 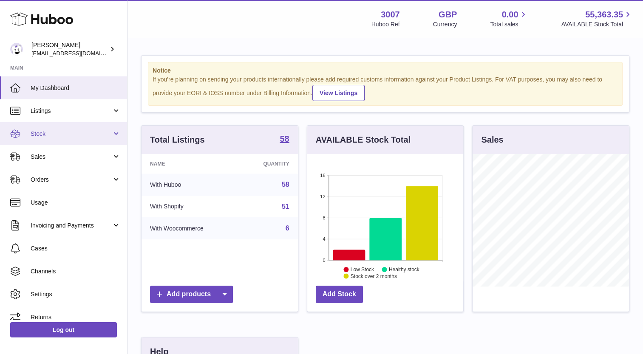 I want to click on td: With Woocommerce, so click(x=190, y=229).